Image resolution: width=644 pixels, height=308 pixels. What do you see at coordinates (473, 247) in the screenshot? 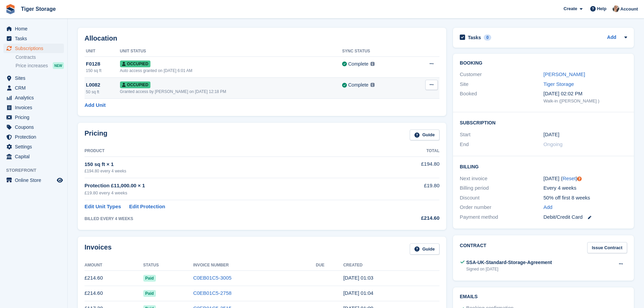
I see `h2: Contract` at bounding box center [473, 247].